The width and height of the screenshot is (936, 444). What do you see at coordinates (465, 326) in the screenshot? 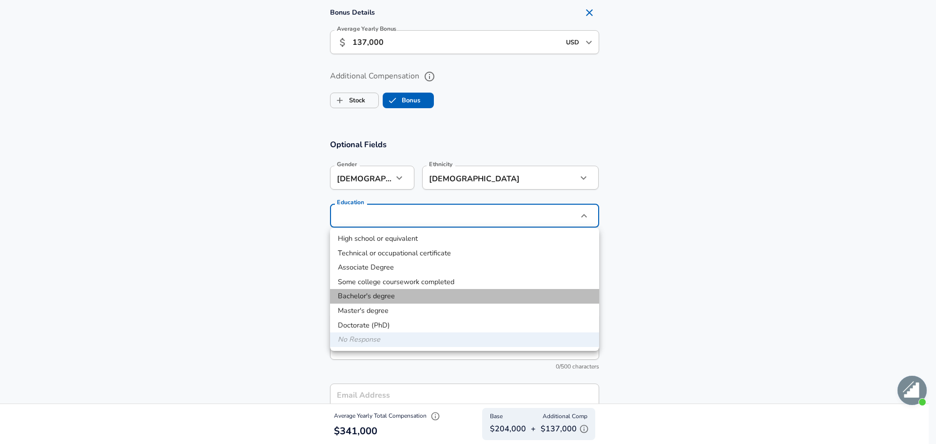
I see `li: Doctorate (PhD)` at bounding box center [465, 326].